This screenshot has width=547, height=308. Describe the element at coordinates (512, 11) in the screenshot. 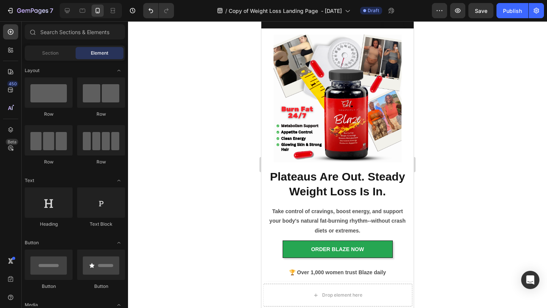

I see `div: Publish` at that location.